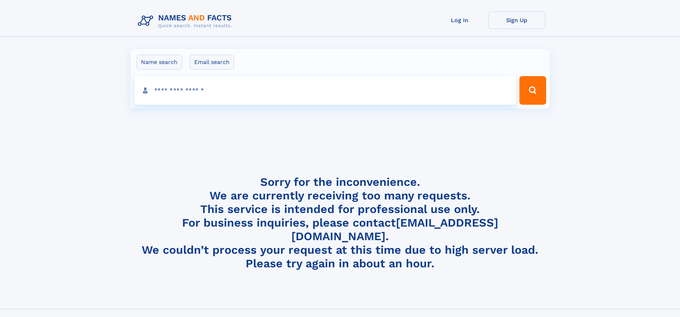  What do you see at coordinates (159, 62) in the screenshot?
I see `label: Name search` at bounding box center [159, 62].